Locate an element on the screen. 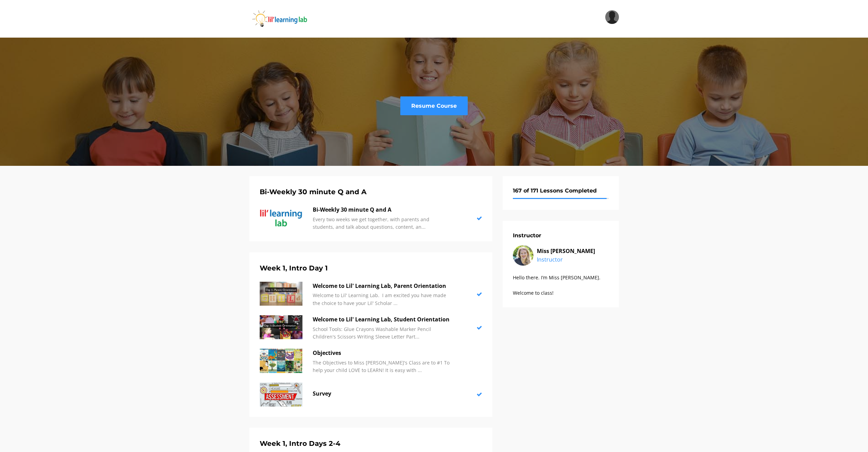 The width and height of the screenshot is (868, 452). a: Welcome to Lil' Learning Lab, Student Orientation School Tools: Glue Crayons Washable Marker Penc... is located at coordinates (370, 328).